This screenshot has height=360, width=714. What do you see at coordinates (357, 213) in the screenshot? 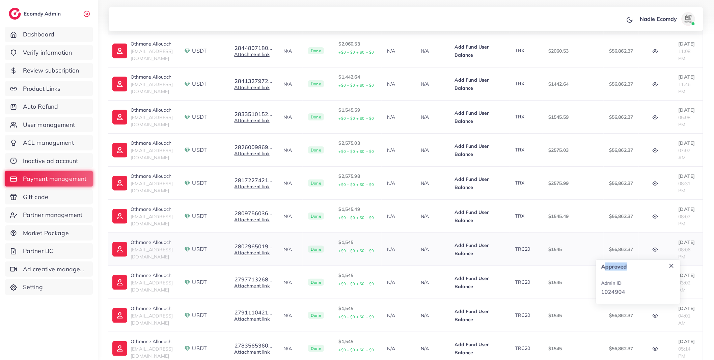
I see `p: $1,545.49` at bounding box center [357, 213].